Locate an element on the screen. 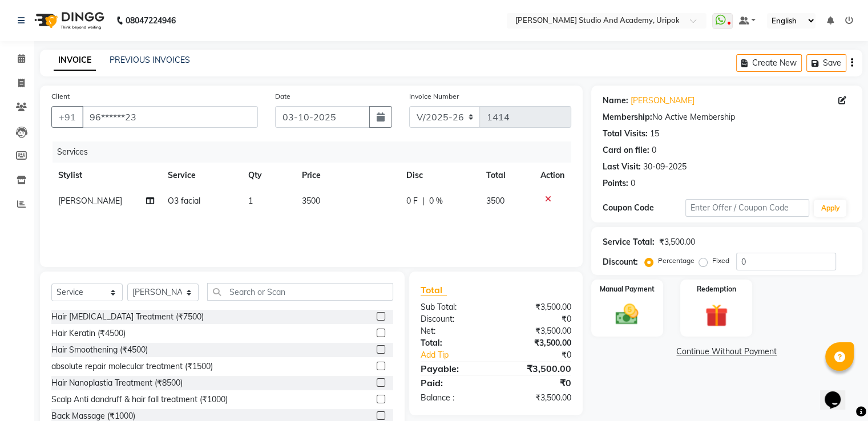 Image resolution: width=868 pixels, height=421 pixels. th: Action is located at coordinates (553, 175).